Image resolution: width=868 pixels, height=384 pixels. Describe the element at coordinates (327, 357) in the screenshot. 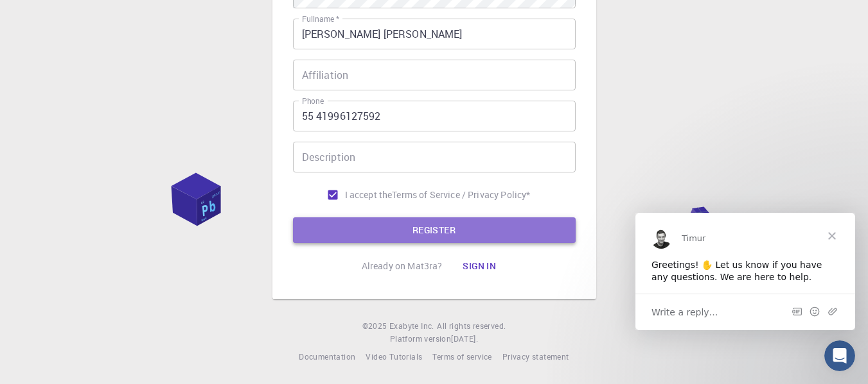

I see `span: Documentation` at that location.